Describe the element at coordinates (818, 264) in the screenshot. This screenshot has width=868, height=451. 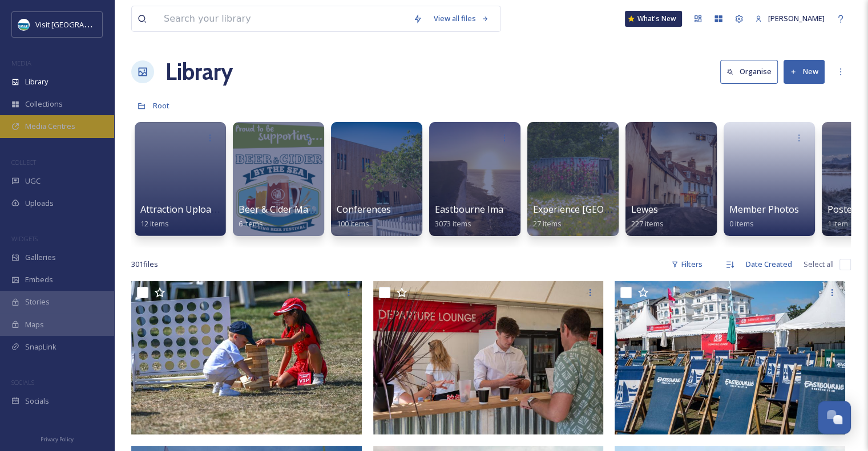
I see `span: Select all` at that location.